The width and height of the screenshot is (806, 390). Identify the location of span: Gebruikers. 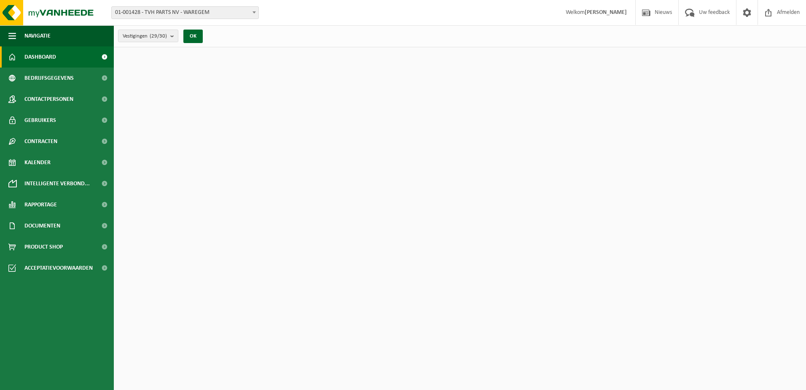
(40, 120).